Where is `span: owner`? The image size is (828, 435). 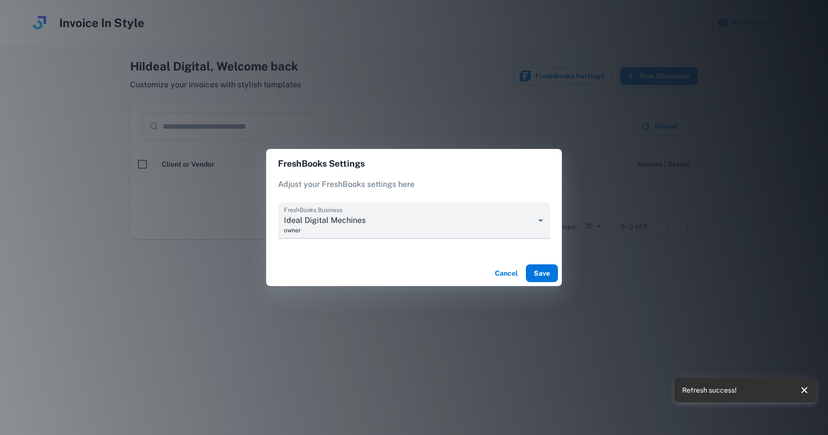
span: owner is located at coordinates (409, 230).